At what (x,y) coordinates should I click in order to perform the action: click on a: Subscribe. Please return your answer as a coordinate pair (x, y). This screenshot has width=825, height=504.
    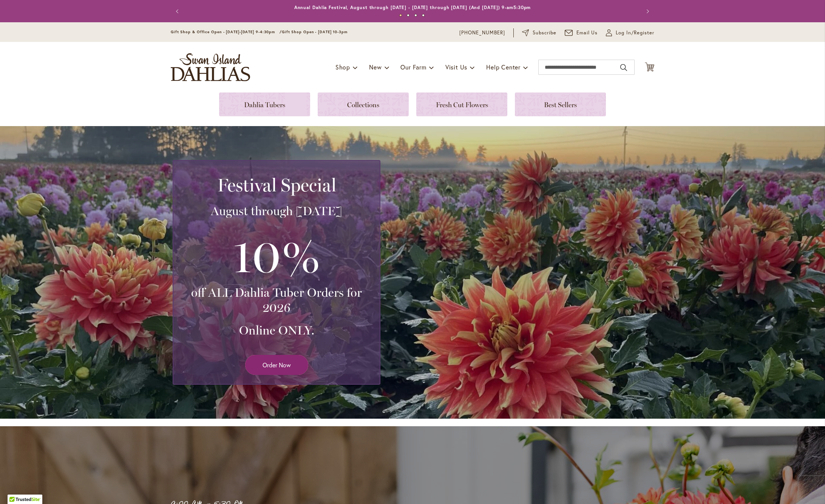
    Looking at the image, I should click on (539, 33).